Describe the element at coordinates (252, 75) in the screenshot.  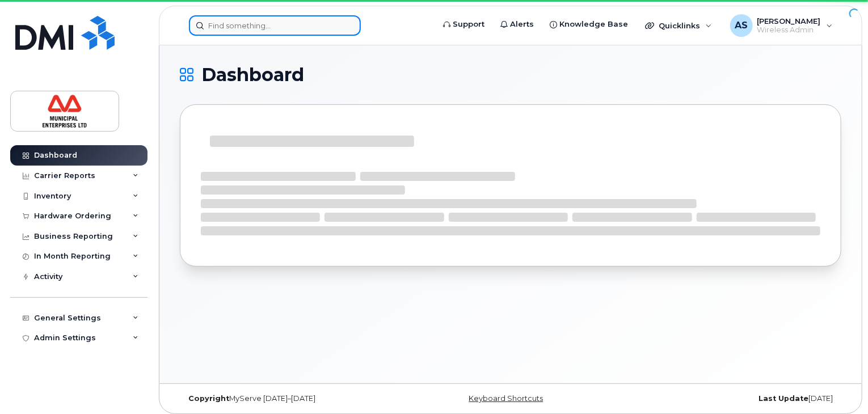
I see `span: Dashboard` at that location.